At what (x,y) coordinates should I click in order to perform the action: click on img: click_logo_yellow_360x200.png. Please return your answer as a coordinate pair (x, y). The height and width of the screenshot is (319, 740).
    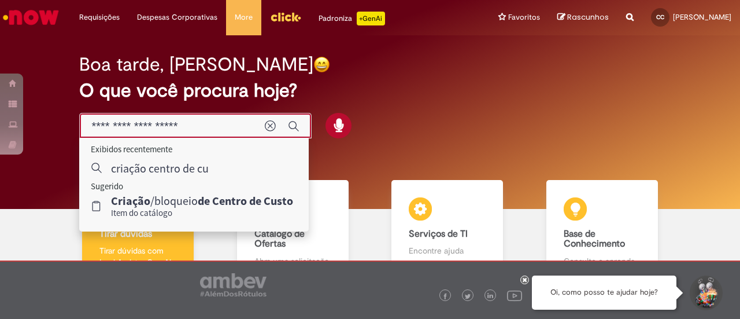
    Looking at the image, I should click on (286, 17).